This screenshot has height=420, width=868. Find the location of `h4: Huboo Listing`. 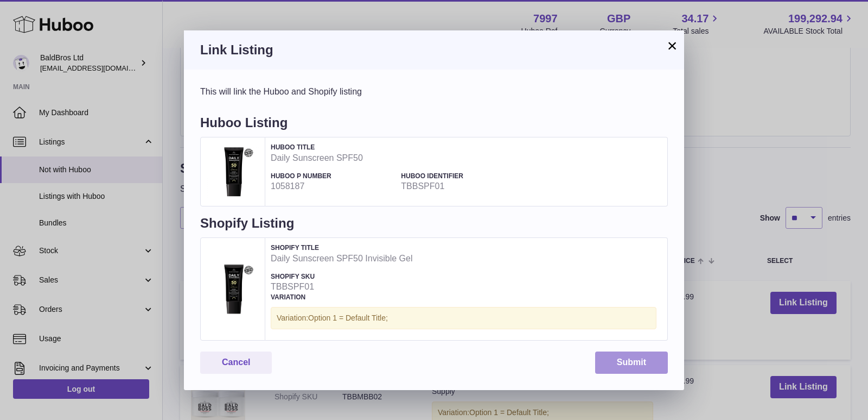

h4: Huboo Listing is located at coordinates (434, 125).